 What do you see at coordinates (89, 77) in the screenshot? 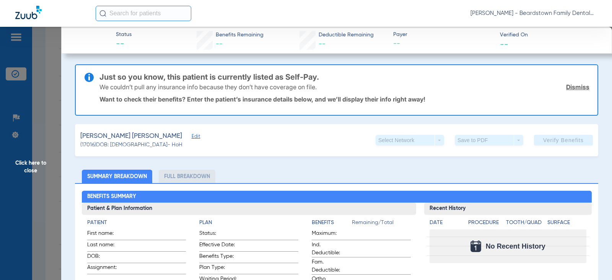
I see `img: info-icon` at bounding box center [89, 77].